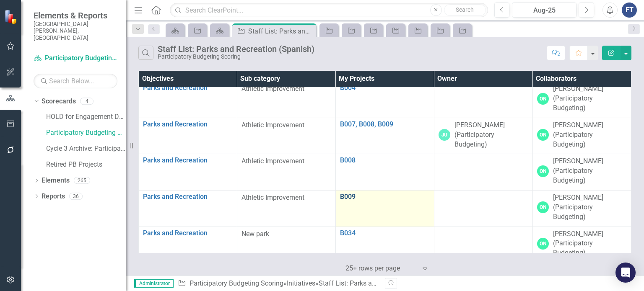 The image size is (644, 291). What do you see at coordinates (464, 10) in the screenshot?
I see `span: Search` at bounding box center [464, 10].